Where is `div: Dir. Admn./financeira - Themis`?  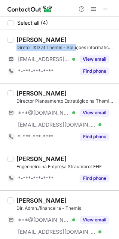
div: Dir. Admn./financeira - Themis is located at coordinates (66, 208).